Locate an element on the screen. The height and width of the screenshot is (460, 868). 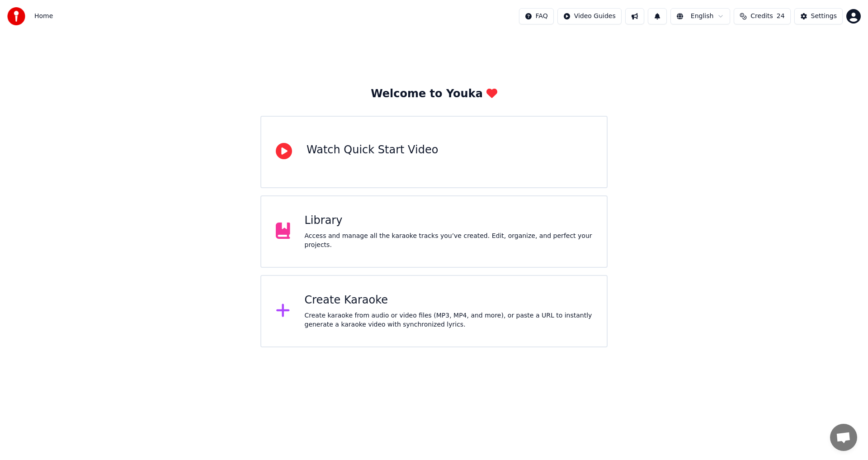
div: Watch Quick Start Video is located at coordinates (372, 151).